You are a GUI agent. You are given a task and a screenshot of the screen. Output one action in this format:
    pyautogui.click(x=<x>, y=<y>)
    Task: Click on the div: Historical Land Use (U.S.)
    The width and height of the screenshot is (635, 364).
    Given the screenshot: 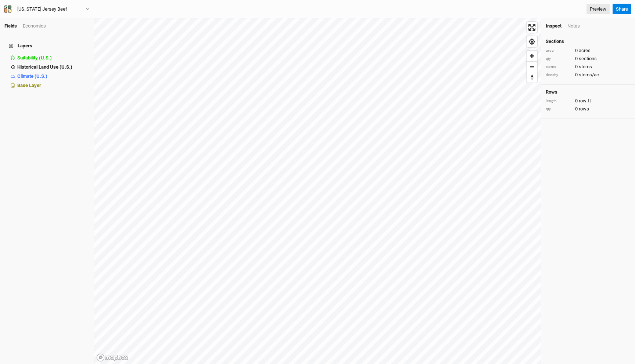 What is the action you would take?
    pyautogui.click(x=53, y=67)
    